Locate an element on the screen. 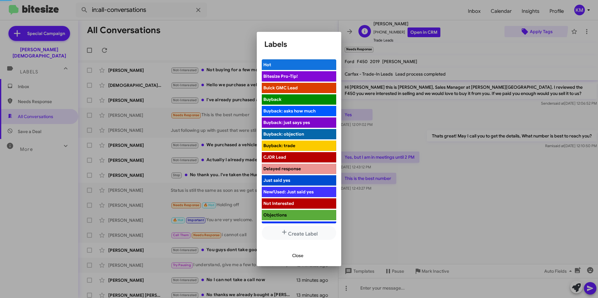 The image size is (598, 298). span: Buyback is located at coordinates (272, 99).